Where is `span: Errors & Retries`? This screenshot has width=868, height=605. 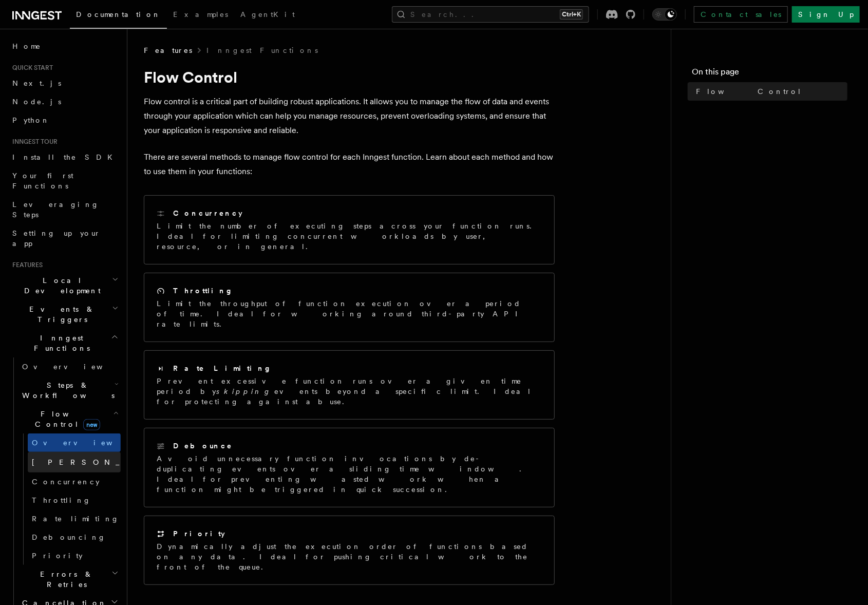
span: Errors & Retries is located at coordinates (65, 579).